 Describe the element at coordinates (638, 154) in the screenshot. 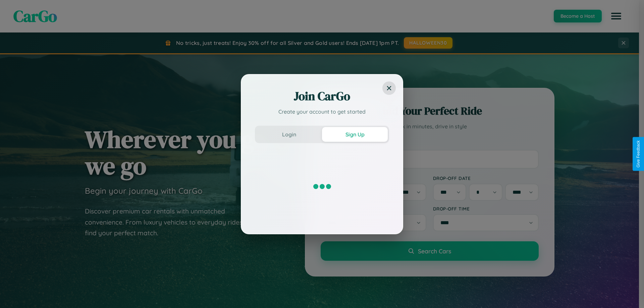

I see `div: Give Feedback` at that location.